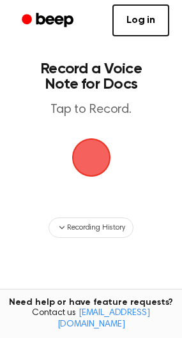 The image size is (182, 338). Describe the element at coordinates (91, 110) in the screenshot. I see `p: Tap to Record.` at that location.